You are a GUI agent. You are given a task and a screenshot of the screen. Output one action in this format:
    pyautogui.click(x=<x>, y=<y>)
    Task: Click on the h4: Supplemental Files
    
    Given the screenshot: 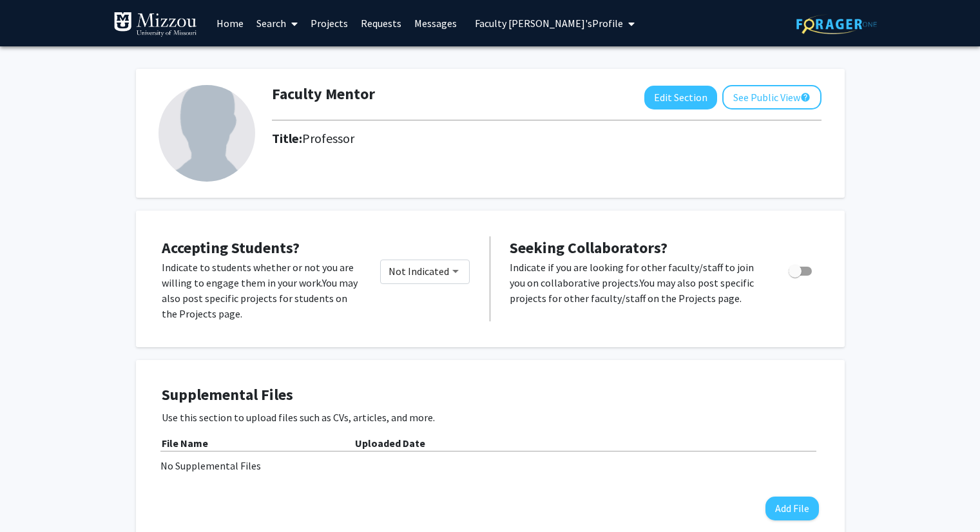 What is the action you would take?
    pyautogui.click(x=490, y=395)
    